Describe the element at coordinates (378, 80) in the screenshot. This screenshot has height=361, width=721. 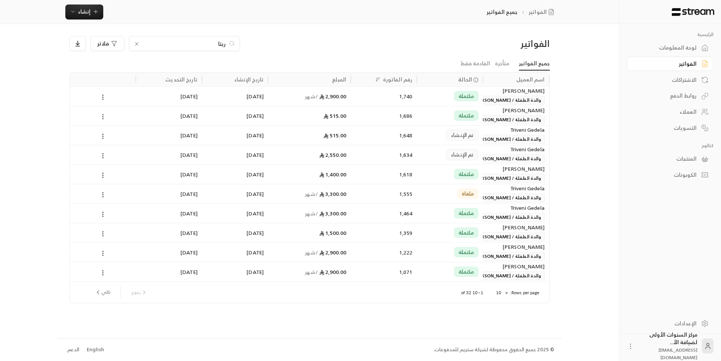
I see `button: Sort` at that location.